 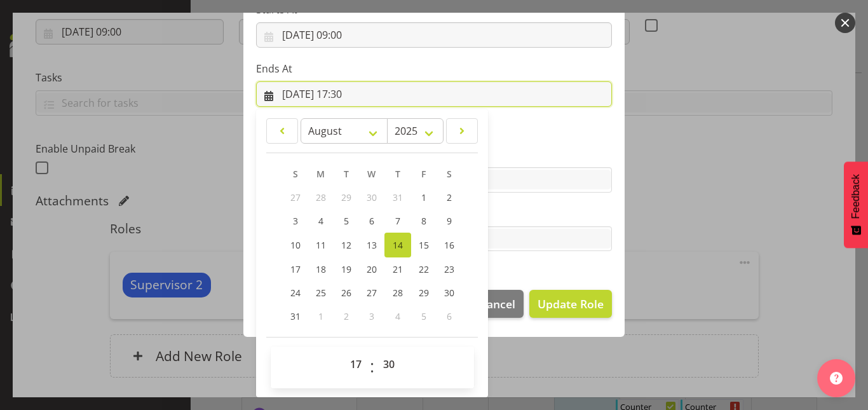 What do you see at coordinates (398, 269) in the screenshot?
I see `a: 21` at bounding box center [398, 269].